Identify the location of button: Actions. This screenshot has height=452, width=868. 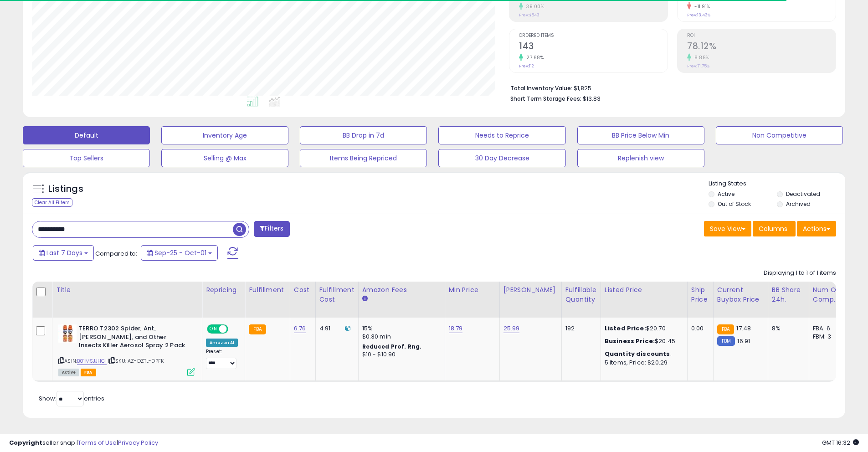
(817, 229).